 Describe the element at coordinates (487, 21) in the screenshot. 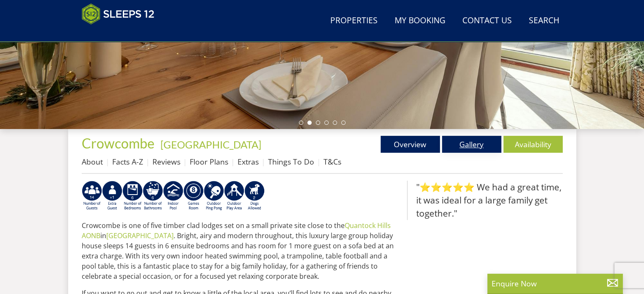

I see `a: Contact Us` at that location.